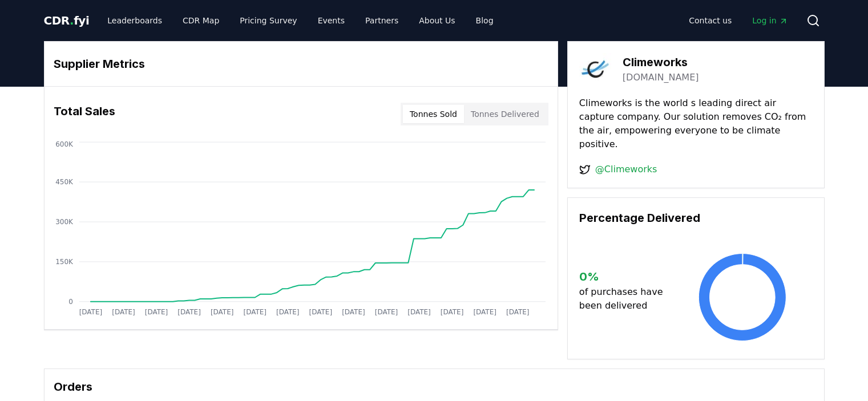 Image resolution: width=868 pixels, height=401 pixels. What do you see at coordinates (695, 218) in the screenshot?
I see `h3: Percentage Delivered` at bounding box center [695, 218].